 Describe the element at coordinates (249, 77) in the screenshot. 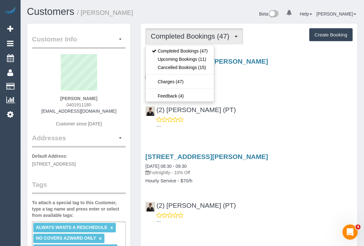

I see `p: One Time Cleaning` at that location.